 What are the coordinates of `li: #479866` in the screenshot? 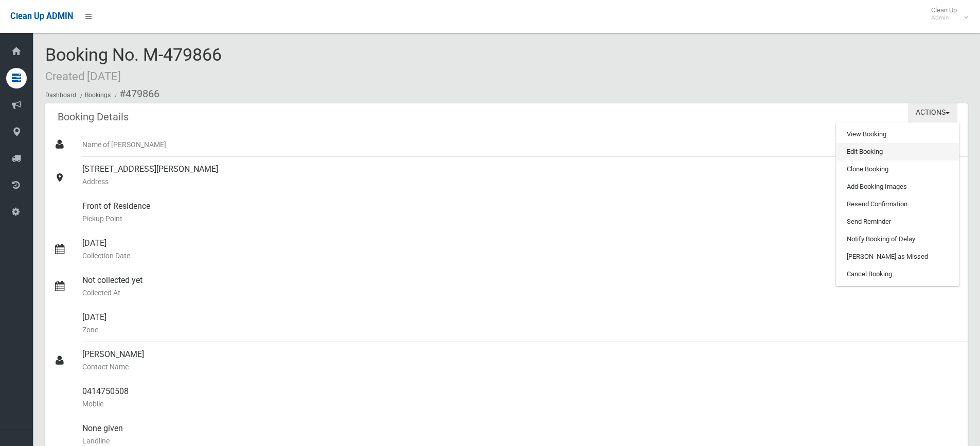 It's located at (136, 93).